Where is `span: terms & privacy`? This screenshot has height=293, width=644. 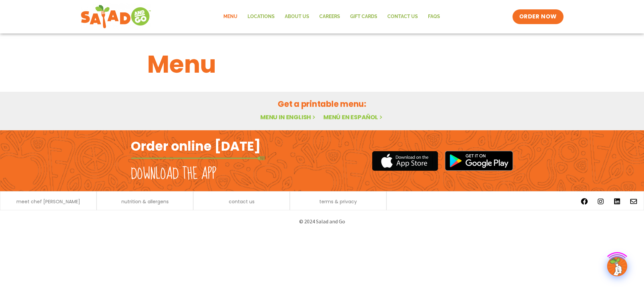
span: terms & privacy is located at coordinates (338, 202).